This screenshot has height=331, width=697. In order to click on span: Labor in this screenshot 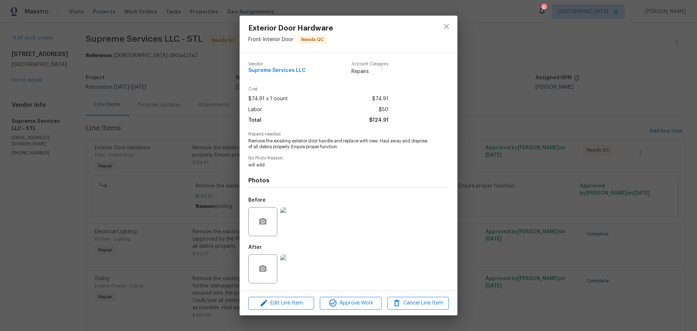, I will do `click(255, 110)`.